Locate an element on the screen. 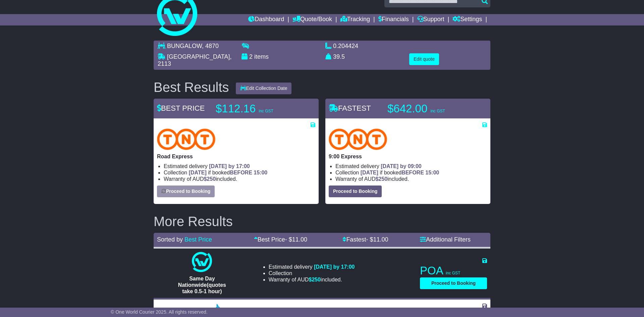 This screenshot has width=644, height=317. a: Best Price- $11.00 is located at coordinates (280, 239).